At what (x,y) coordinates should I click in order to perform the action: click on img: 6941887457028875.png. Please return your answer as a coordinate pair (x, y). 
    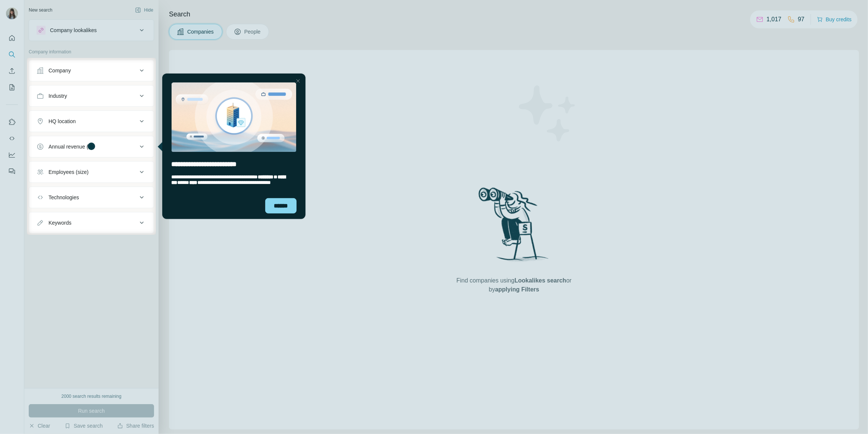
    Looking at the image, I should click on (78, 45).